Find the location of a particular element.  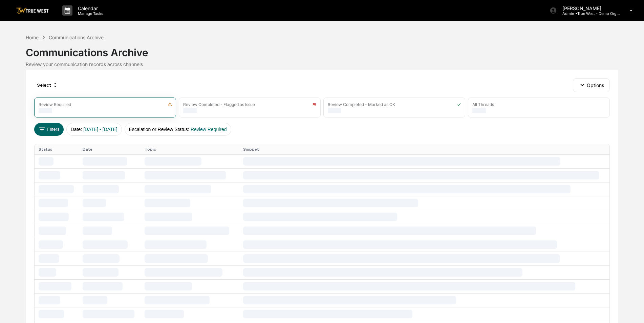

div: Review Completed - Flagged as Issue is located at coordinates (219, 104).